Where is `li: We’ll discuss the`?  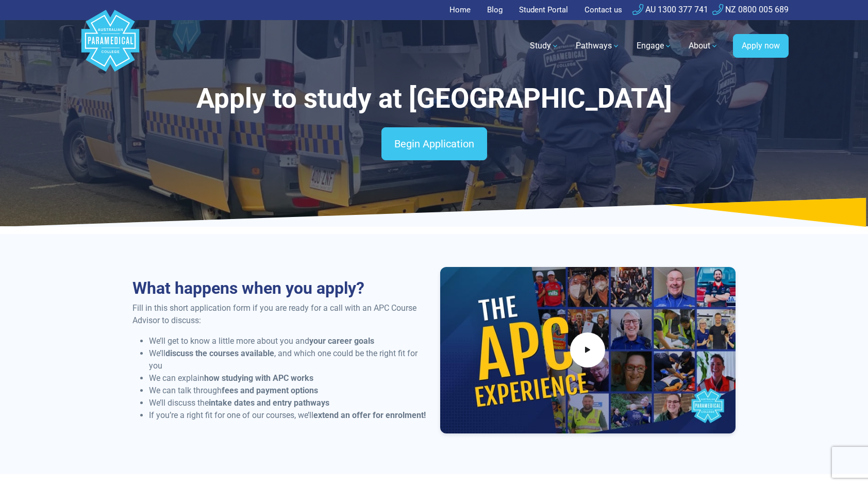 li: We’ll discuss the is located at coordinates (288, 403).